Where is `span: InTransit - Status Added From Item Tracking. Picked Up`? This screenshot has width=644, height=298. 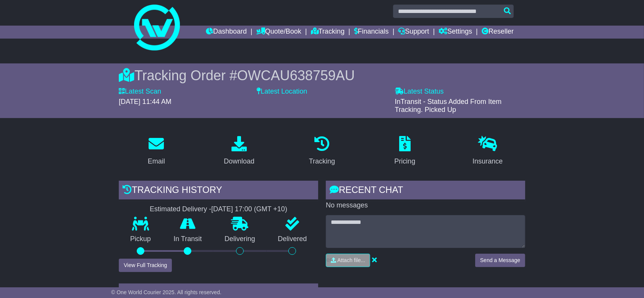 span: InTransit - Status Added From Item Tracking. Picked Up is located at coordinates (448, 106).